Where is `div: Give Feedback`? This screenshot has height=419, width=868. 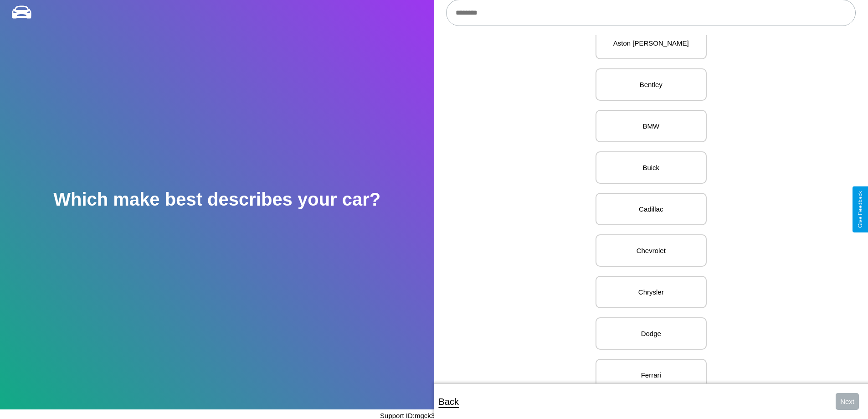 div: Give Feedback is located at coordinates (860, 210).